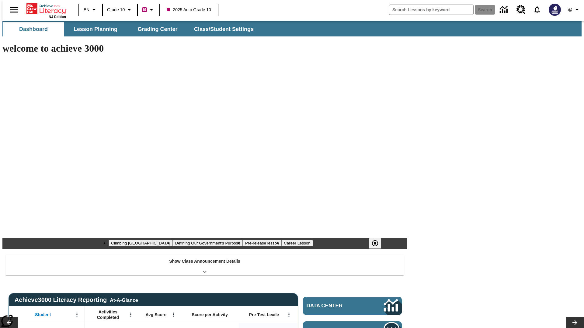  I want to click on span: Achieve3000 Literacy Reporting, so click(76, 300).